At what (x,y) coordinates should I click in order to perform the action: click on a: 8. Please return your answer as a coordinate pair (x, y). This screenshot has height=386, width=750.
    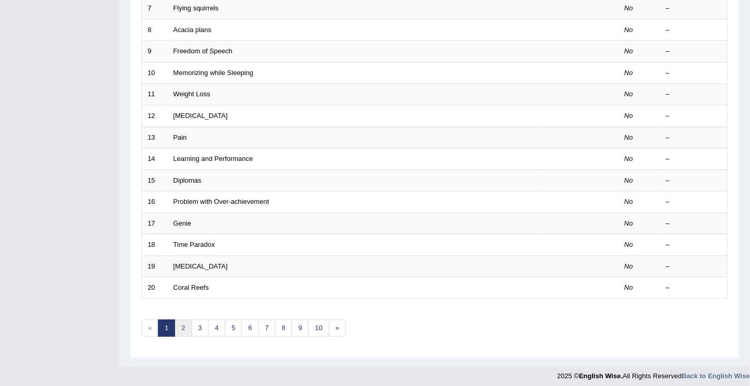
    Looking at the image, I should click on (283, 328).